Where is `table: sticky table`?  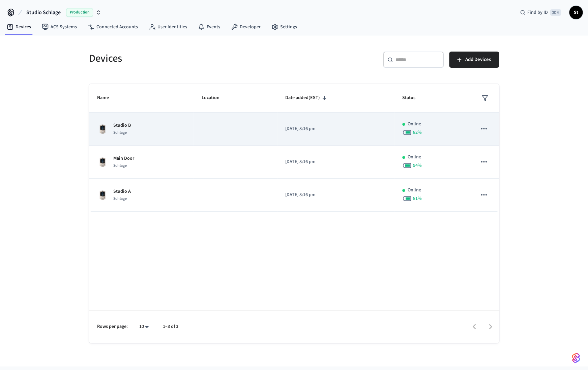
table: sticky table is located at coordinates (294, 148).